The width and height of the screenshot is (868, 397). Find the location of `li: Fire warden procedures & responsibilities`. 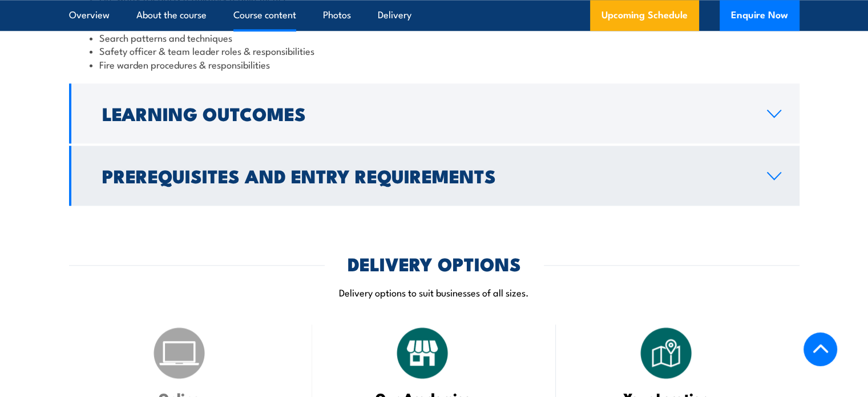

li: Fire warden procedures & responsibilities is located at coordinates (434, 64).